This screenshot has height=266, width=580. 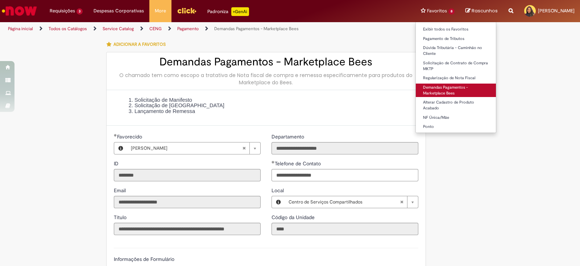 What do you see at coordinates (117, 163) in the screenshot?
I see `label: Somente leitura - ID` at bounding box center [117, 163].